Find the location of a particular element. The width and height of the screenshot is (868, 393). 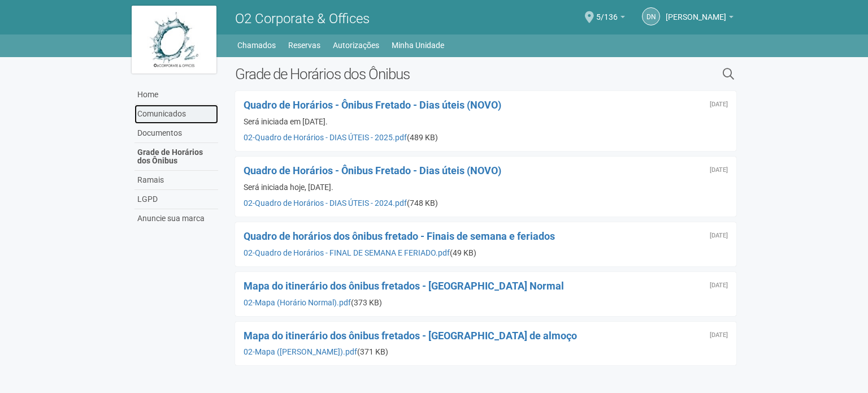

a: Reservas is located at coordinates (304, 45).